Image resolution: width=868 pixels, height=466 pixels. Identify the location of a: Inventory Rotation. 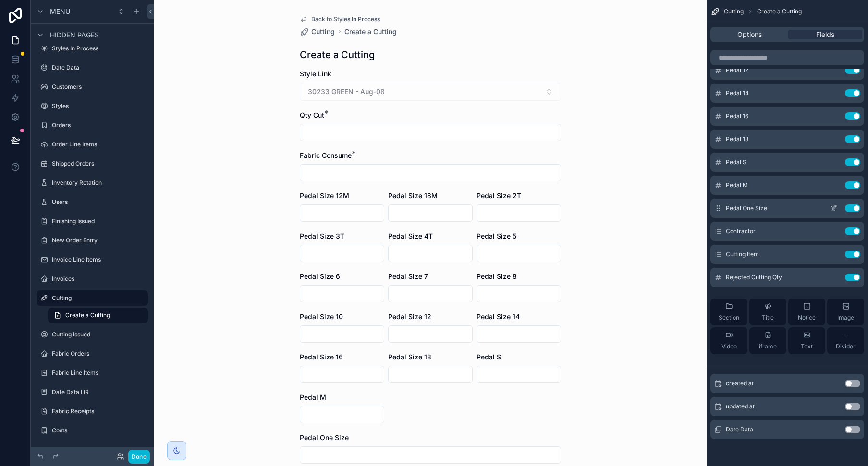
(92, 183).